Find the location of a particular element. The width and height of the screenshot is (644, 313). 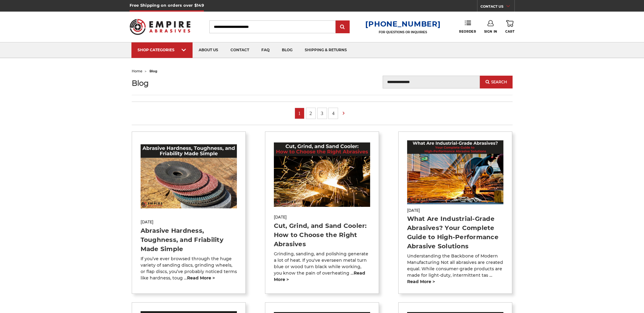

a: contact is located at coordinates (239, 50).